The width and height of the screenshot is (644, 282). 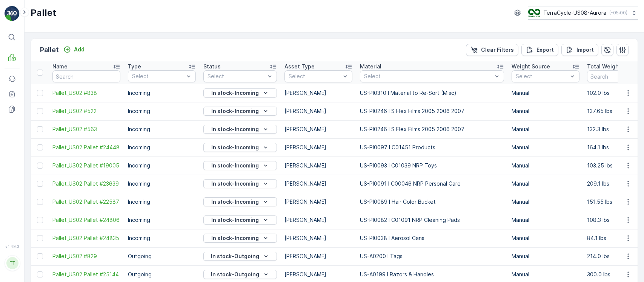 What do you see at coordinates (86, 256) in the screenshot?
I see `span: Pallet_US02 #829` at bounding box center [86, 256].